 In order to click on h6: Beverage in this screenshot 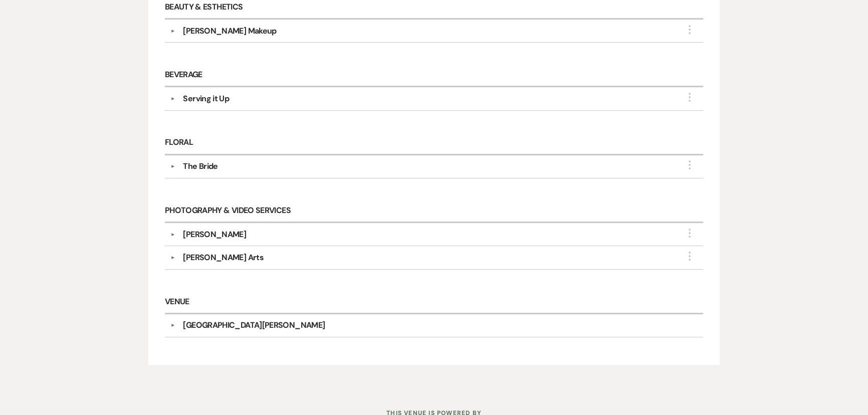, I will do `click(434, 76)`.